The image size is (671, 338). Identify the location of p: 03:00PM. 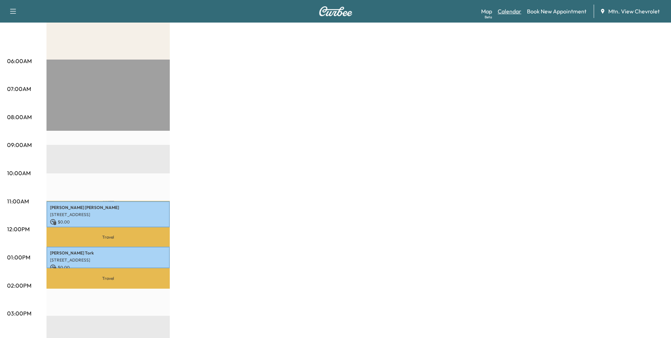
(19, 313).